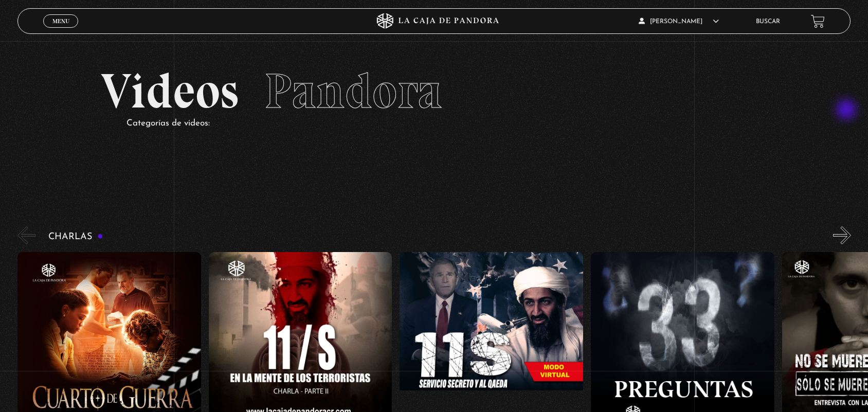 This screenshot has height=412, width=868. What do you see at coordinates (27, 235) in the screenshot?
I see `button: Previous` at bounding box center [27, 235].